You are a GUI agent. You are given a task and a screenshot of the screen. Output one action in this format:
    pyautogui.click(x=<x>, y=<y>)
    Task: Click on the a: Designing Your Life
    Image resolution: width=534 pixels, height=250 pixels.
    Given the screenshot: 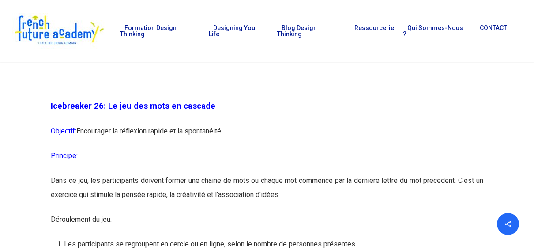 What is the action you would take?
    pyautogui.click(x=238, y=31)
    